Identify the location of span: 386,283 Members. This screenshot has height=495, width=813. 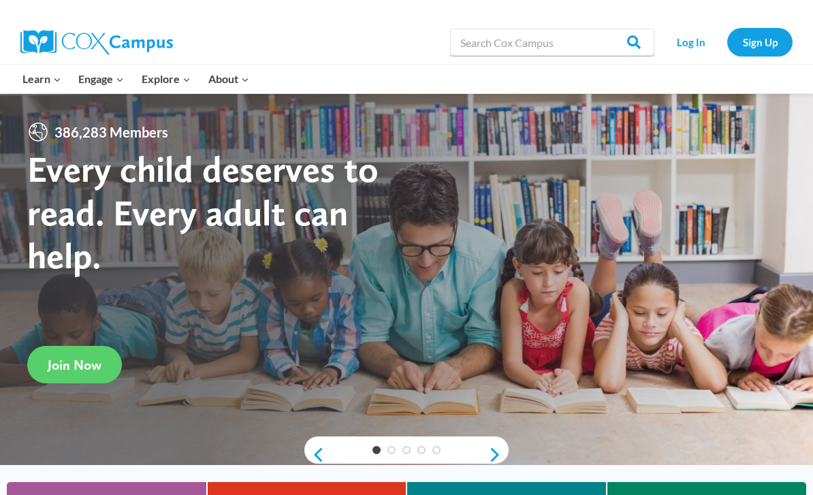
(111, 132).